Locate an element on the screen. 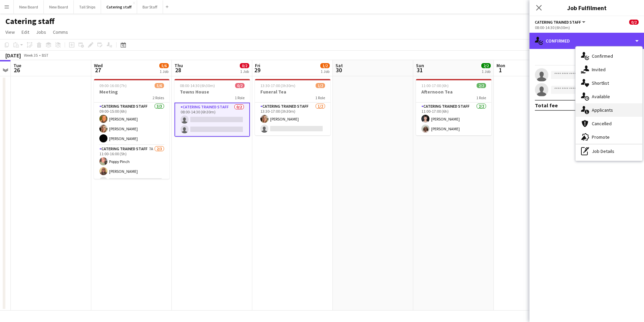 Image resolution: width=644 pixels, height=322 pixels. app-card-role: Catering trained staff0/208:00-14:30 (6h30m) is located at coordinates (213, 119).